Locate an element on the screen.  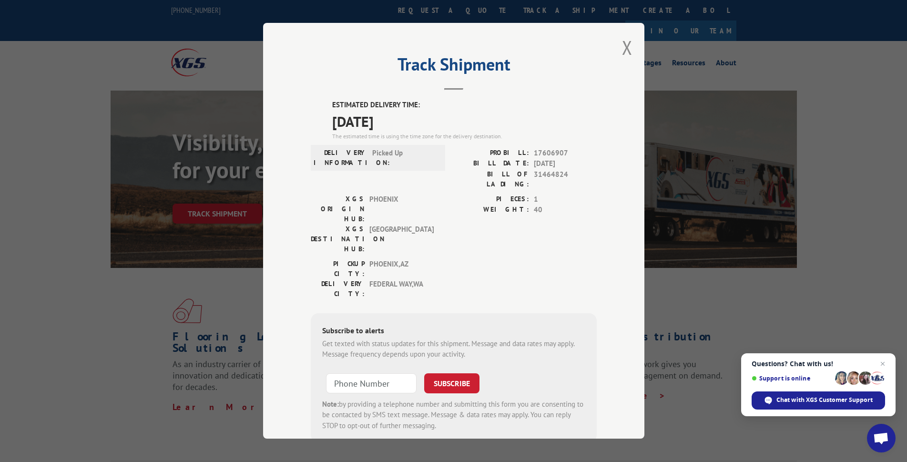
span: Picked Up is located at coordinates (404, 158).